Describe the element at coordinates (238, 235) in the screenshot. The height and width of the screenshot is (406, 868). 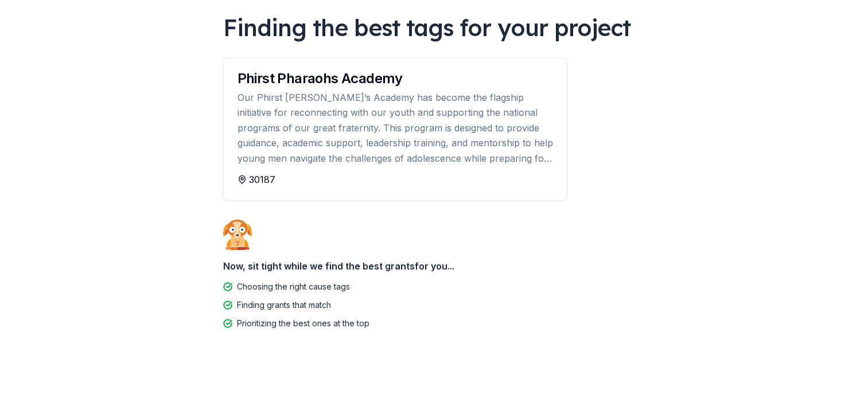
I see `img: Dog waiting patiently` at that location.